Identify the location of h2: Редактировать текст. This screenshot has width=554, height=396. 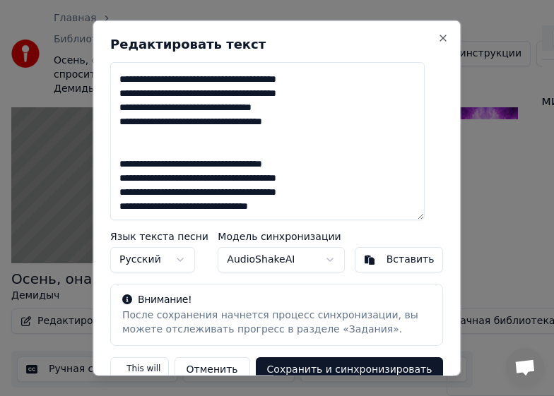
(276, 44).